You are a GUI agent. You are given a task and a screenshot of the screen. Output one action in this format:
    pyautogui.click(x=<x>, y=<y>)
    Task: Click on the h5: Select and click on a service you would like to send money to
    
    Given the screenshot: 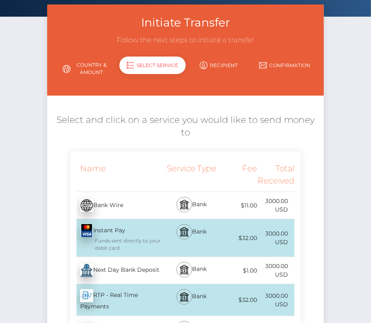 What is the action you would take?
    pyautogui.click(x=186, y=127)
    